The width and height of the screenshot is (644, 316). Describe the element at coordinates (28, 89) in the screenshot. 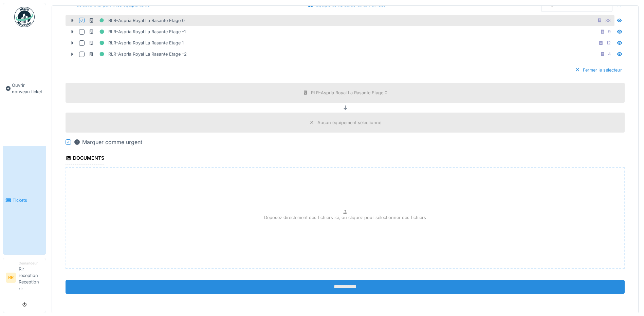

I see `span: Ouvrir nouveau ticket` at that location.